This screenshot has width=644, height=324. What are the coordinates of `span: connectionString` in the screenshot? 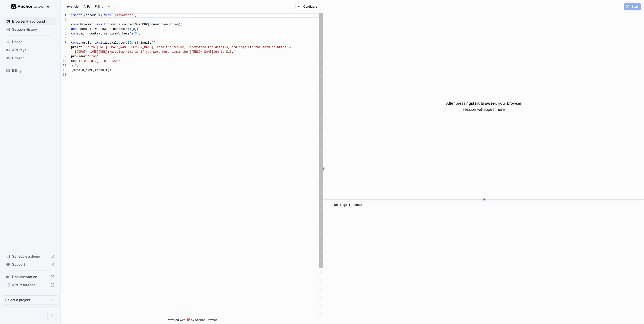 It's located at (164, 25).